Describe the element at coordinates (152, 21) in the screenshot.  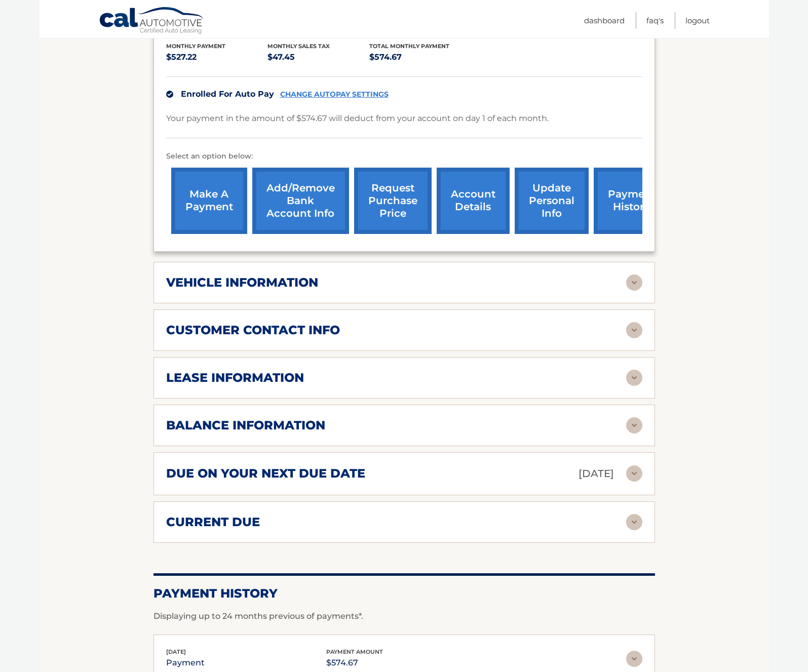
I see `a: Cal Automotive` at that location.